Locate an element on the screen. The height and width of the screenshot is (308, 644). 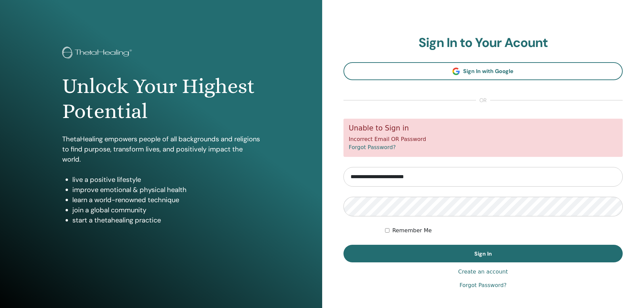
div: Keep me authenticated indefinitely or until I manually logout is located at coordinates (504, 231).